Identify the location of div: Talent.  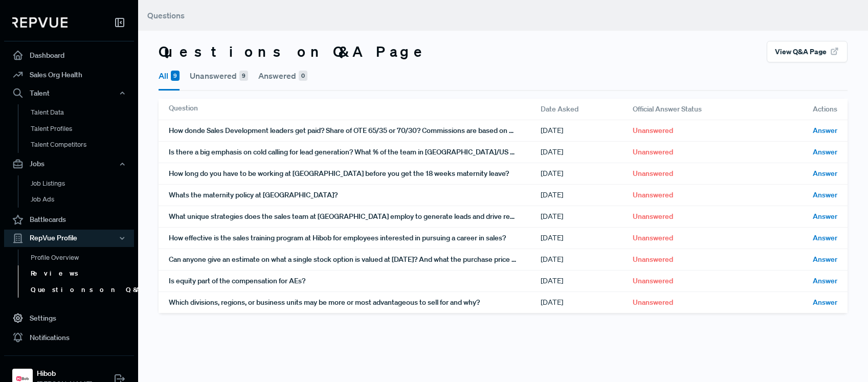
(69, 93).